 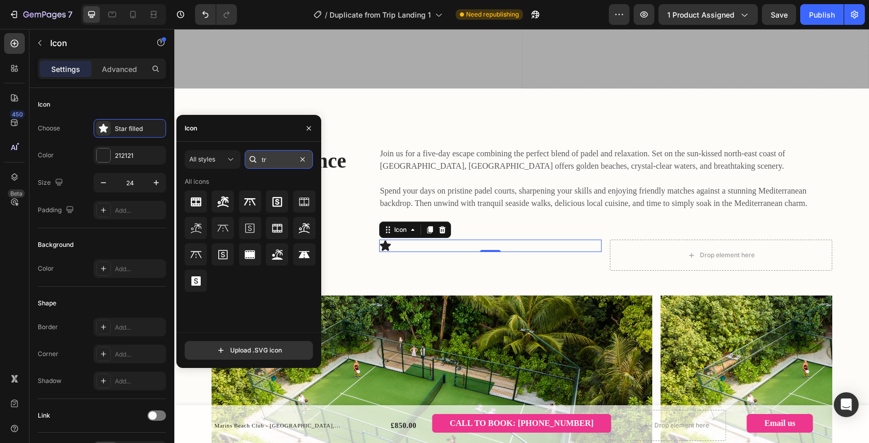 I want to click on div: Size, so click(x=51, y=183).